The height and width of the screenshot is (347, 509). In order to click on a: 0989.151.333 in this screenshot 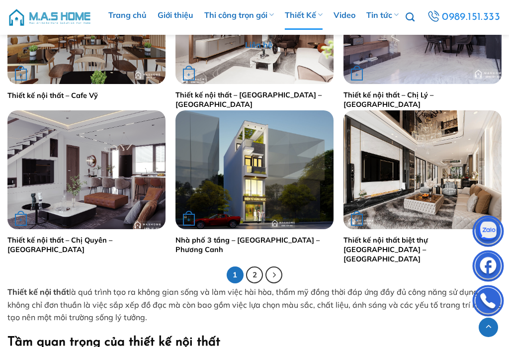, I will do `click(464, 17)`.